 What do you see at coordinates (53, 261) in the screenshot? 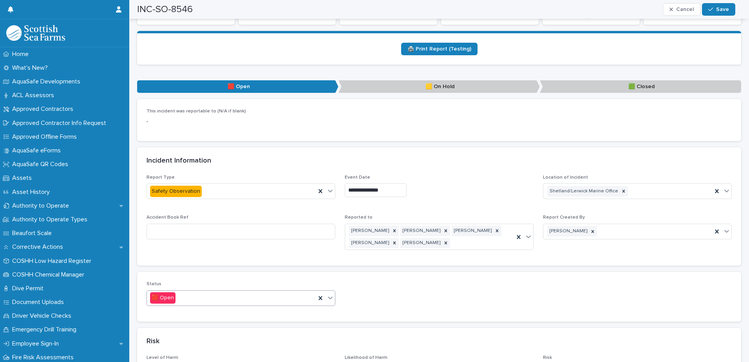
I see `p: COSHH Low Hazard Register` at bounding box center [53, 261].